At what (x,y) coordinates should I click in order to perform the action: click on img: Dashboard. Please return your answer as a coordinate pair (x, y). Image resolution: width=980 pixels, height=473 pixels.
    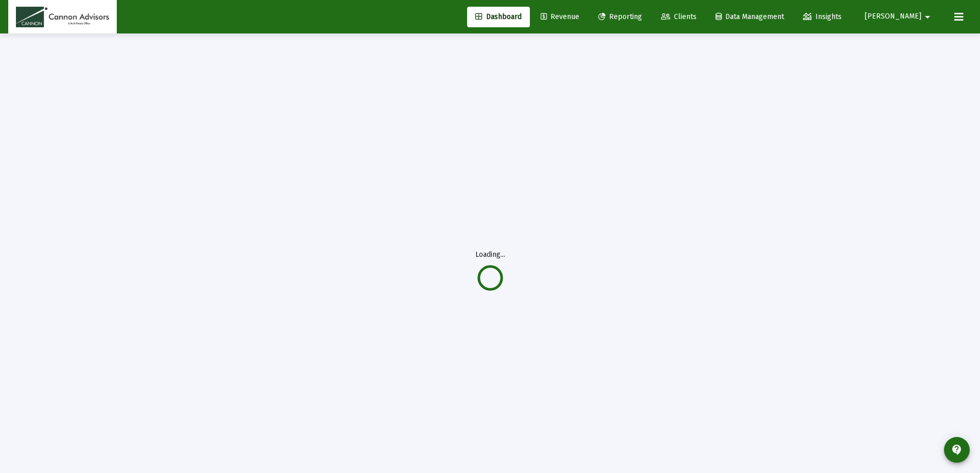
    Looking at the image, I should click on (62, 17).